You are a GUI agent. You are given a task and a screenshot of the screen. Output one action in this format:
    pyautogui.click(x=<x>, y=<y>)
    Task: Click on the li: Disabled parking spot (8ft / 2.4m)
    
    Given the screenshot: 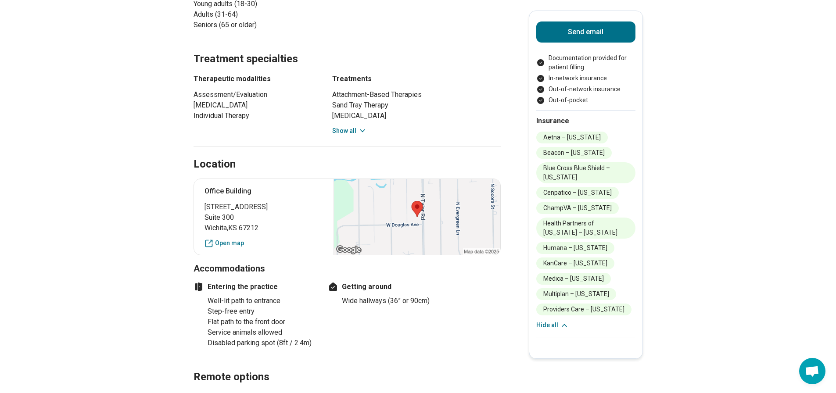 What is the action you would take?
    pyautogui.click(x=262, y=343)
    